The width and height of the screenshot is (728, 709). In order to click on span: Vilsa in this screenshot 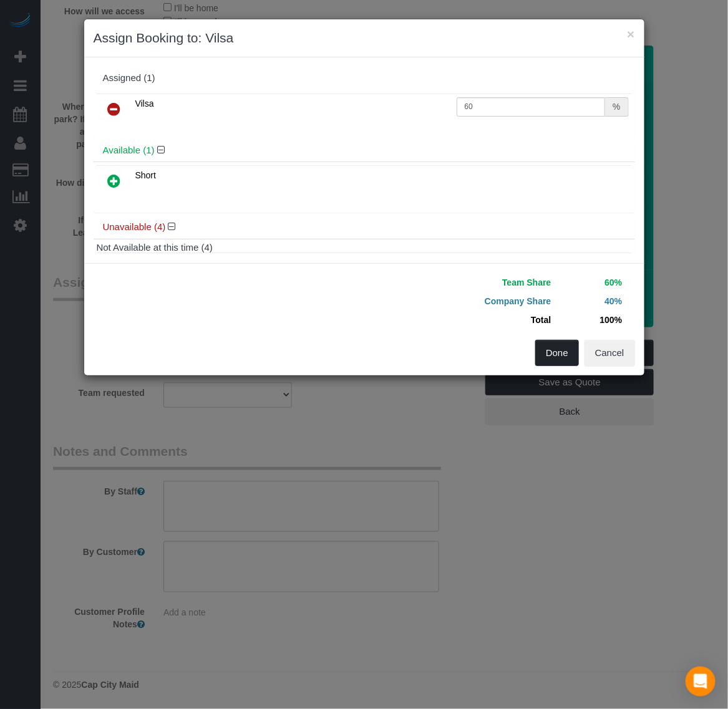, I will do `click(145, 104)`.